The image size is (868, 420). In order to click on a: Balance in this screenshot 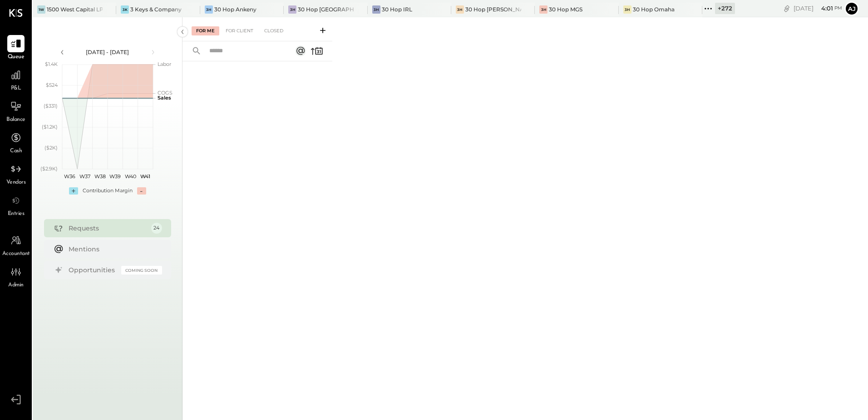, I will do `click(16, 111)`.